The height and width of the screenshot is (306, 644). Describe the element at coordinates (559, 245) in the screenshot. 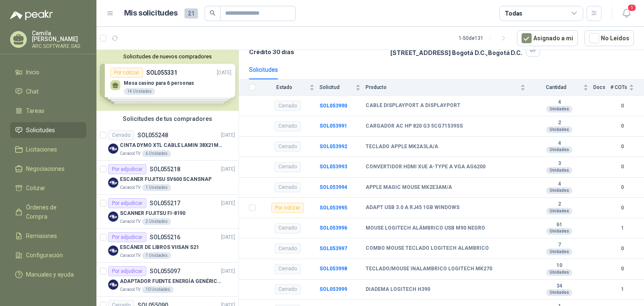

I see `b: 7` at that location.